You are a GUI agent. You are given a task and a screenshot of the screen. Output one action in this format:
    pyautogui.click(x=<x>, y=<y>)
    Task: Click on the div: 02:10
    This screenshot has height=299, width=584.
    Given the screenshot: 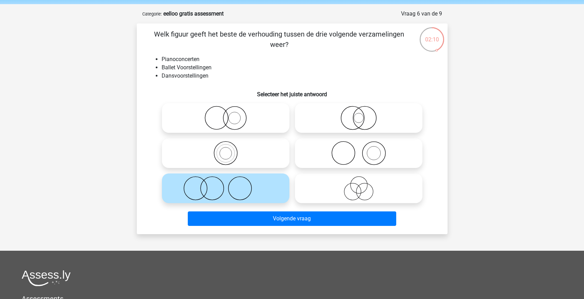 What is the action you would take?
    pyautogui.click(x=432, y=35)
    